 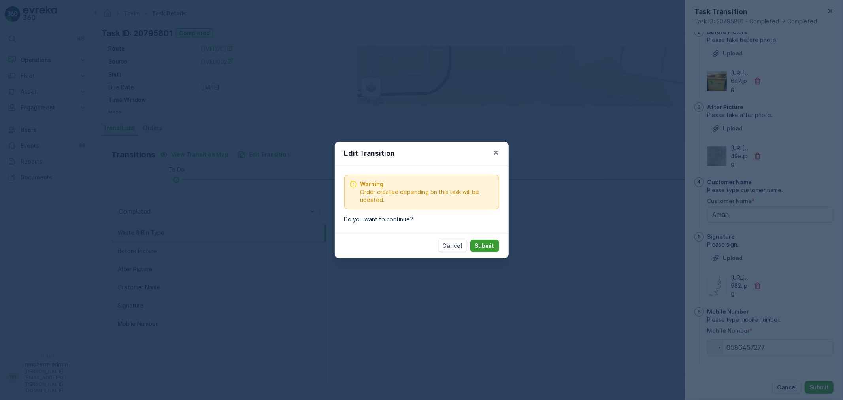 I want to click on button: Cancel, so click(x=452, y=246).